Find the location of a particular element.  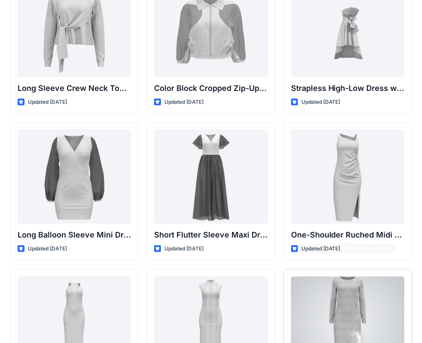

a: Short Flutter Sleeve Maxi Dress with Contrast Bodice and Sheer Overlay is located at coordinates (211, 177).